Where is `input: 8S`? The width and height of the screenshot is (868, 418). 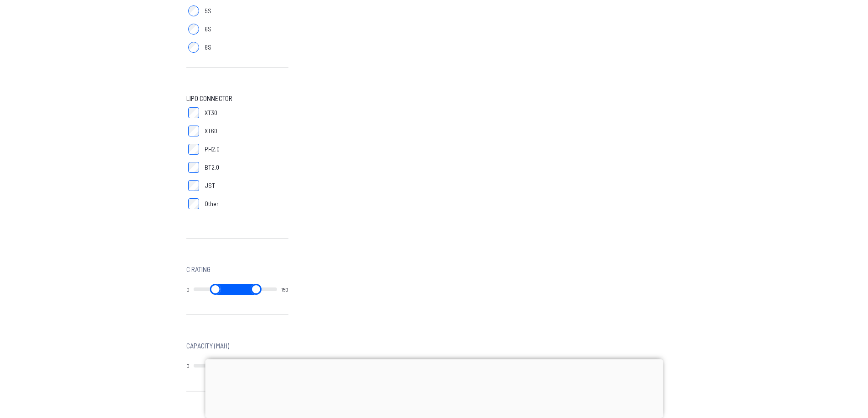 input: 8S is located at coordinates (194, 48).